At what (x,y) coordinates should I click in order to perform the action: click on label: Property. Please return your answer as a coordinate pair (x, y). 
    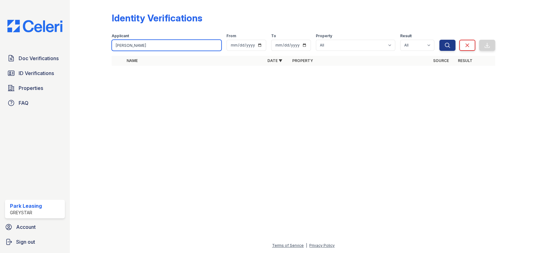
    Looking at the image, I should click on (324, 36).